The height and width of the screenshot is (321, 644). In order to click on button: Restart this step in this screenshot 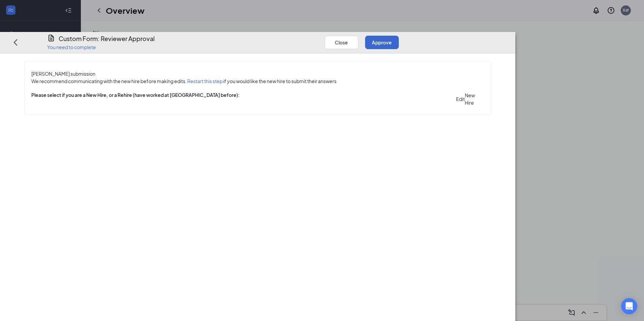, I will do `click(205, 81)`.